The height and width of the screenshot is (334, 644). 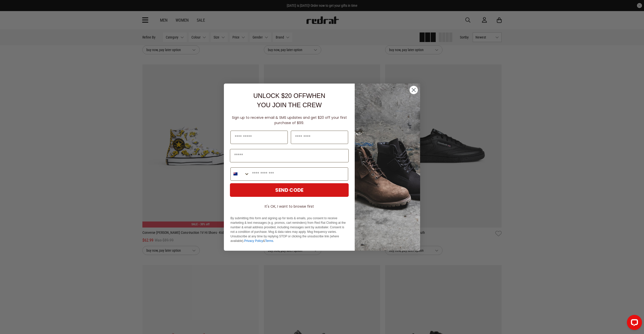 I want to click on input: First Name, so click(x=259, y=137).